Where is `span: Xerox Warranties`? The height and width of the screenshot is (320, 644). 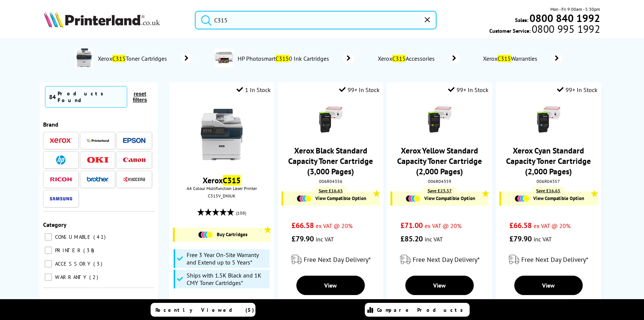 span: Xerox Warranties is located at coordinates (511, 58).